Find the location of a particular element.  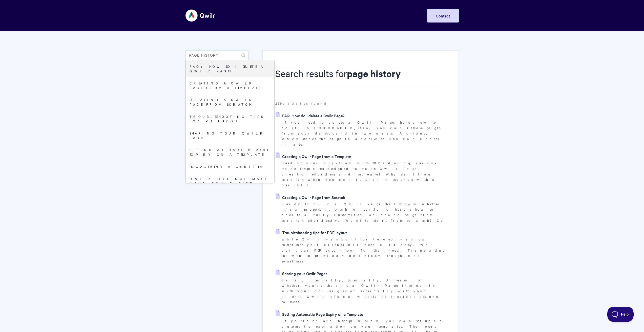

input: Search is located at coordinates (217, 55).